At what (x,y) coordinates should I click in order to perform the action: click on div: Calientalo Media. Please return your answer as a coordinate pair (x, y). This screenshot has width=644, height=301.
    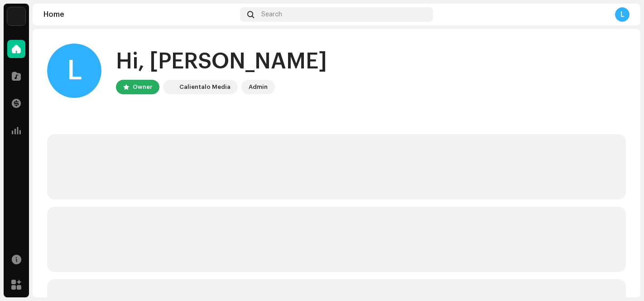
    Looking at the image, I should click on (204, 87).